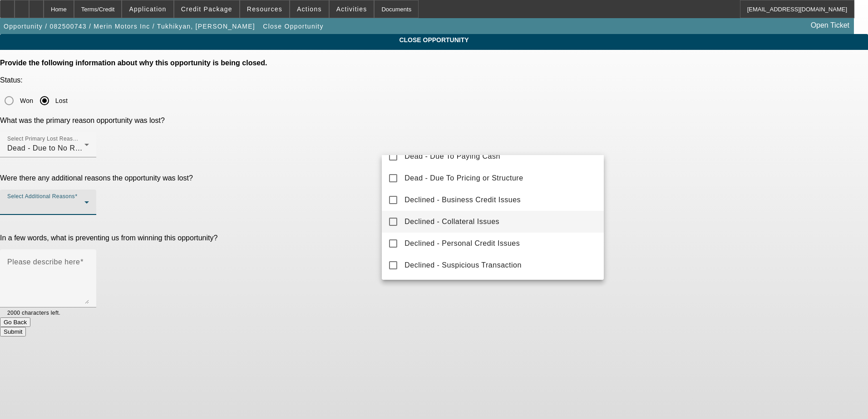 The width and height of the screenshot is (868, 419). Describe the element at coordinates (462, 244) in the screenshot. I see `span: Declined - Personal Credit Issues` at that location.